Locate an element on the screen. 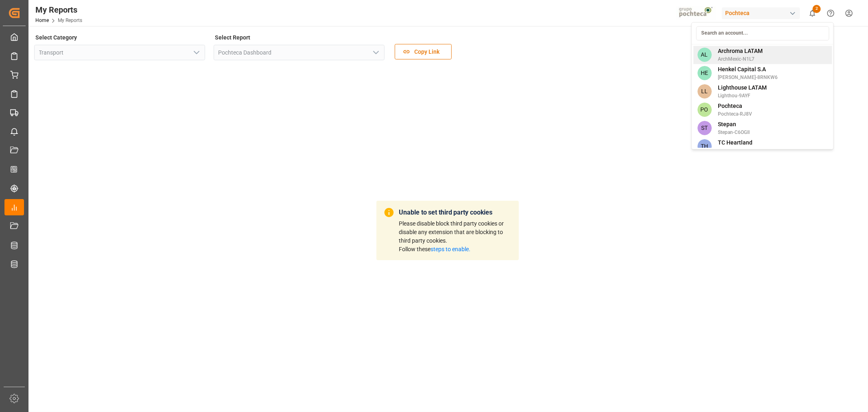  span: HE is located at coordinates (704, 73).